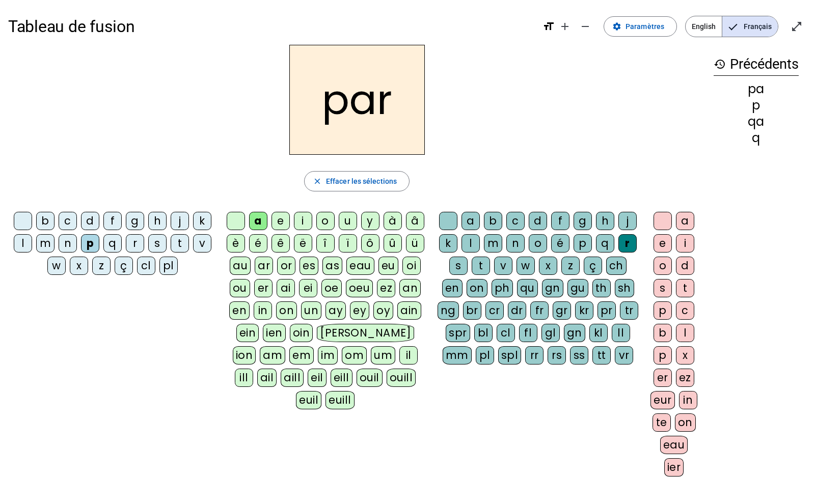  Describe the element at coordinates (408, 356) in the screenshot. I see `div: il` at that location.